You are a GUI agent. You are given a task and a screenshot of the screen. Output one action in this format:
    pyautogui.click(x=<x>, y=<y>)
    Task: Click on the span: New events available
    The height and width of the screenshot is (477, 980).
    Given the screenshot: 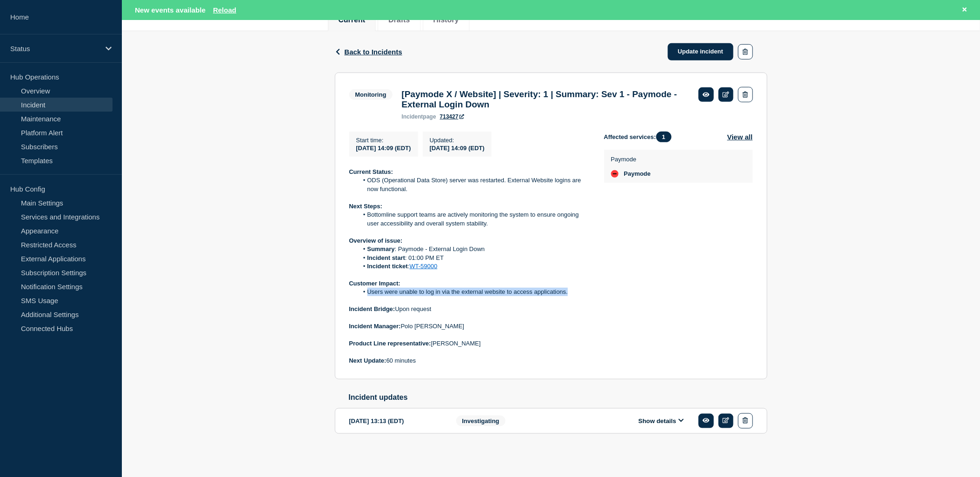 What is the action you would take?
    pyautogui.click(x=170, y=10)
    